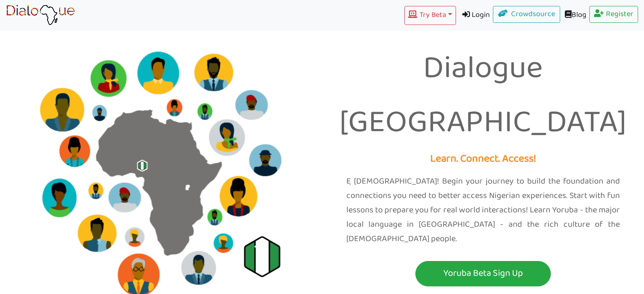  Describe the element at coordinates (483, 159) in the screenshot. I see `p: Learn. Connect. Access!` at that location.